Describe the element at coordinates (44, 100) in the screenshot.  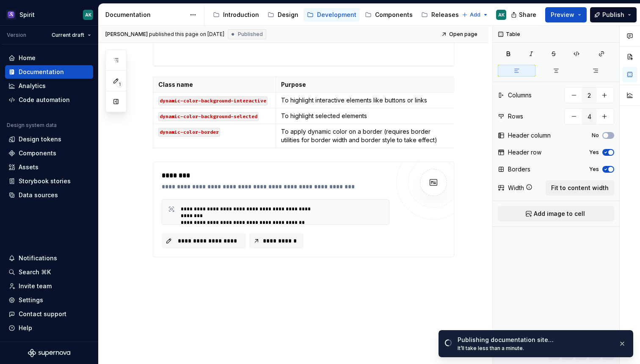
I see `div: Code automation` at that location.